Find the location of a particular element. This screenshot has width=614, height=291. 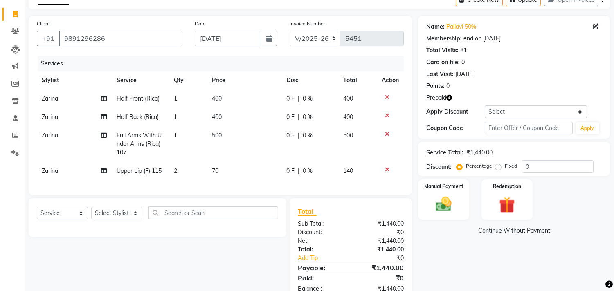

th: Disc is located at coordinates (310, 80).